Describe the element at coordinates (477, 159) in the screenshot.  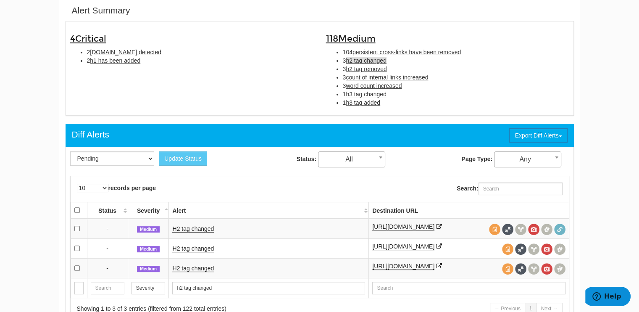
I see `strong: Page Type:` at that location.